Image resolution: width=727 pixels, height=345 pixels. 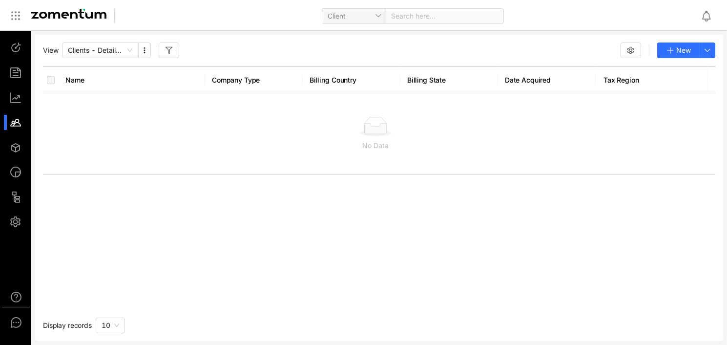 What do you see at coordinates (353, 16) in the screenshot?
I see `span: Client` at bounding box center [353, 16].